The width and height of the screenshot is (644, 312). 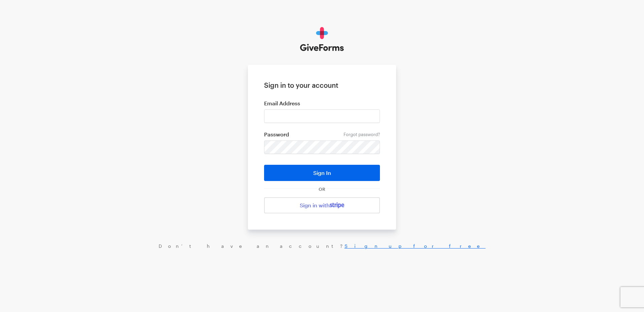 I want to click on label: Password, so click(x=322, y=134).